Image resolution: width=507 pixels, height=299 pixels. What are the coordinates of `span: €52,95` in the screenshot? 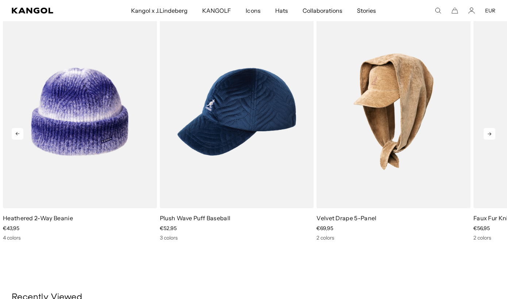 It's located at (168, 229).